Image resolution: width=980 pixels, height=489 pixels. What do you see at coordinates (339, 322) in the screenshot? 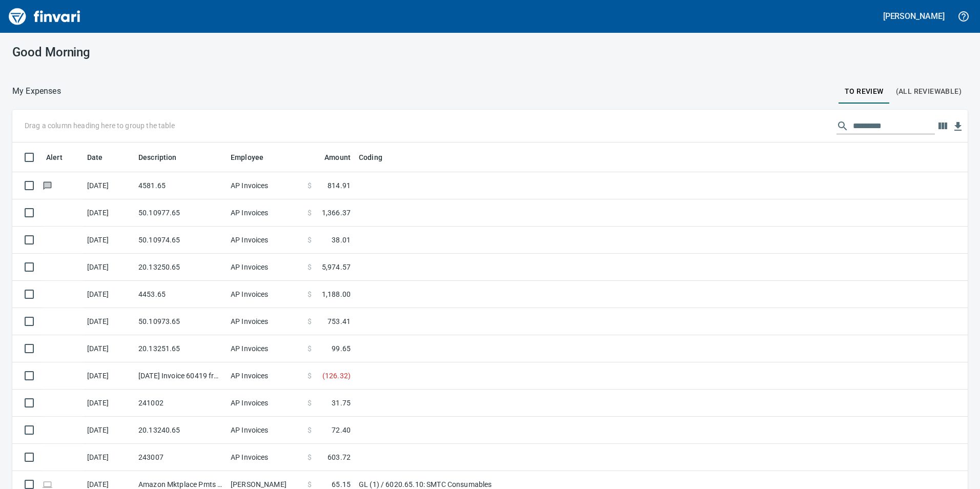
I see `span: 753.41` at bounding box center [339, 322].